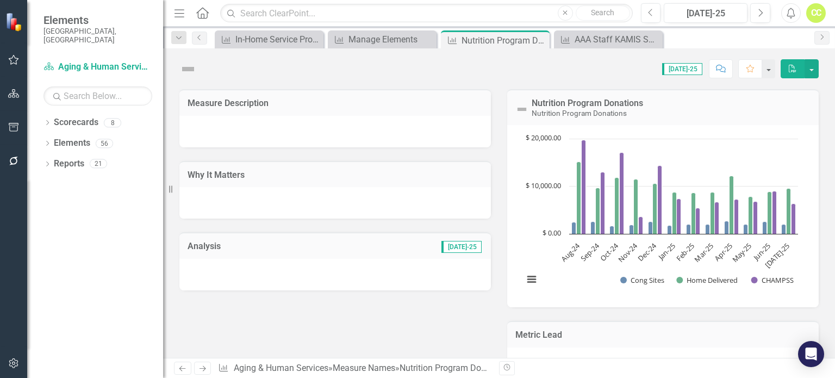 The height and width of the screenshot is (378, 835). Describe the element at coordinates (679, 228) in the screenshot. I see `g: Cong Sites, bar series 1 of 3 with 12 bars.` at that location.